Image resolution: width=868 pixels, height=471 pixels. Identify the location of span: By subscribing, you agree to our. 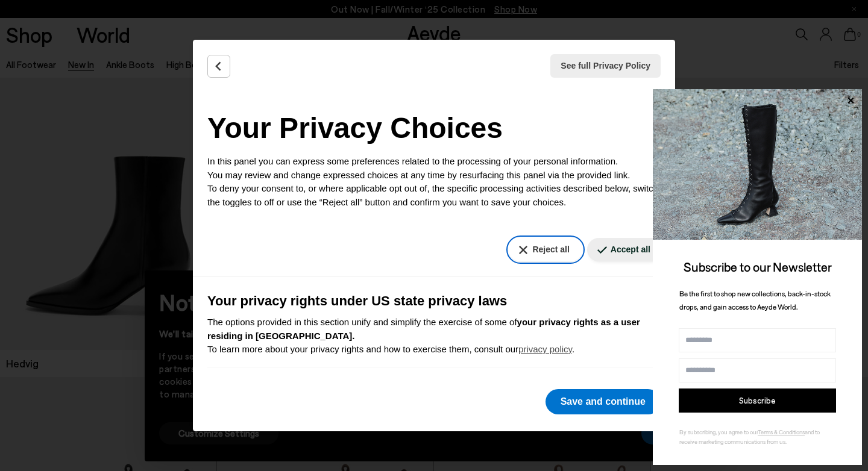
(719, 432).